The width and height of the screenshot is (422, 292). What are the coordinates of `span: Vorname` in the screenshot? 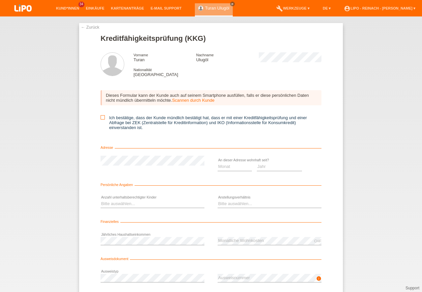 It's located at (141, 55).